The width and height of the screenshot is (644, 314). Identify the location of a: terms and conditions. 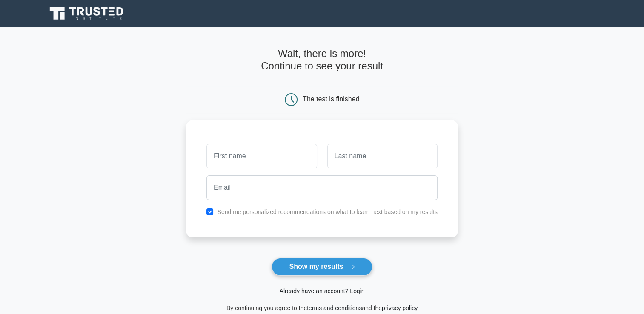
(334, 308).